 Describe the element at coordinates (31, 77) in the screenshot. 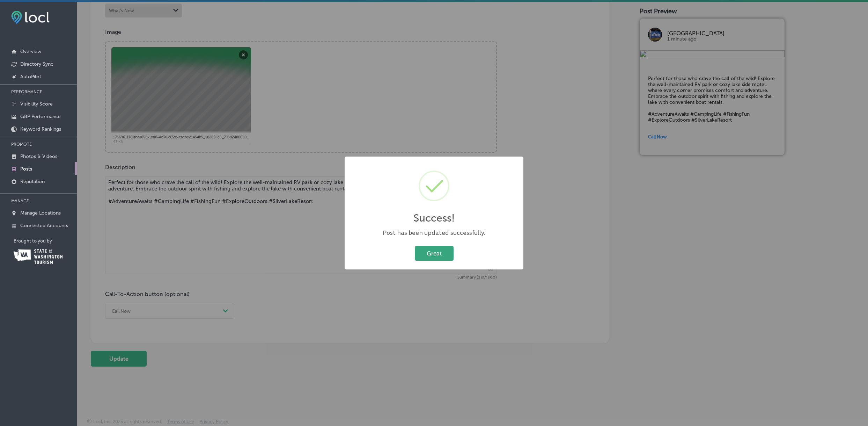

I see `p: AutoPilot` at that location.